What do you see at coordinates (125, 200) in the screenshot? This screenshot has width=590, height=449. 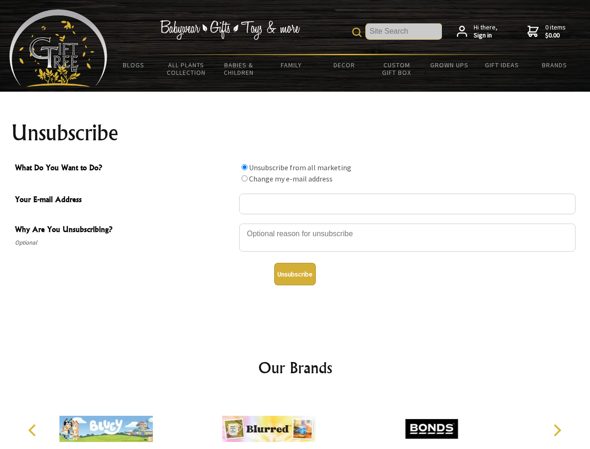 I see `span: Your E-mail Address` at bounding box center [125, 200].